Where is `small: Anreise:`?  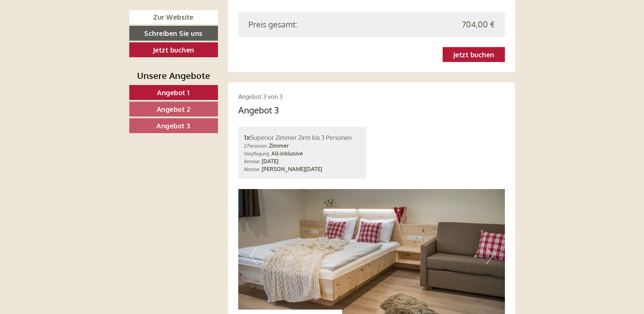 small: Anreise: is located at coordinates (252, 161).